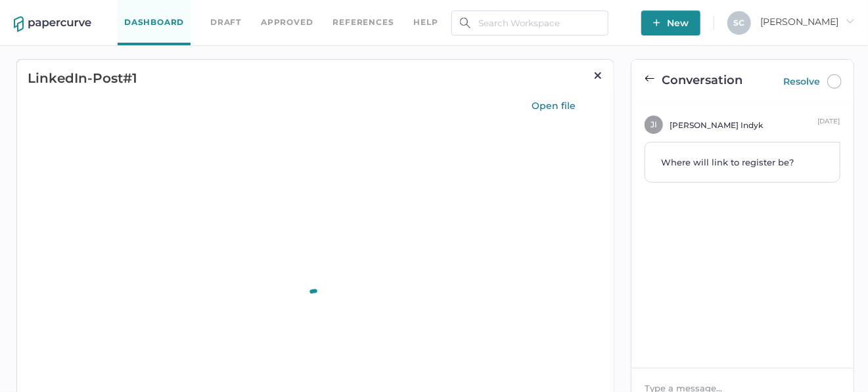 This screenshot has width=868, height=392. What do you see at coordinates (281, 78) in the screenshot?
I see `h1: LinkedIn-Post#1` at bounding box center [281, 78].